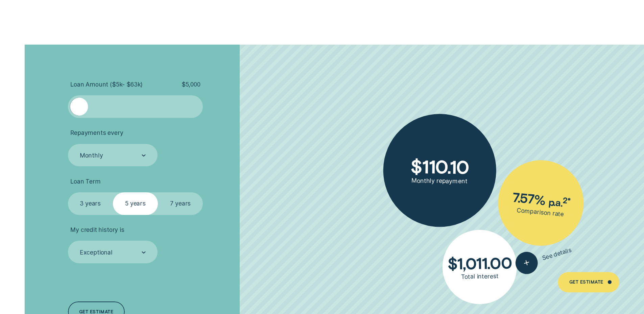 The image size is (644, 314). What do you see at coordinates (589, 282) in the screenshot?
I see `a: Get Estimate` at bounding box center [589, 282].